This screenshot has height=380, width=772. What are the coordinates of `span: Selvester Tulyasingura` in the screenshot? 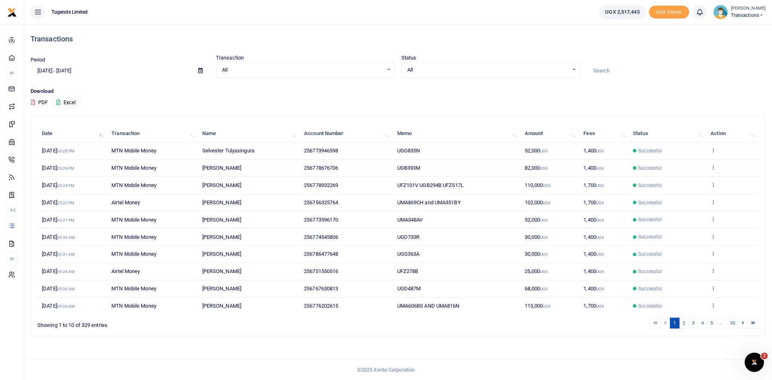 It's located at (228, 150).